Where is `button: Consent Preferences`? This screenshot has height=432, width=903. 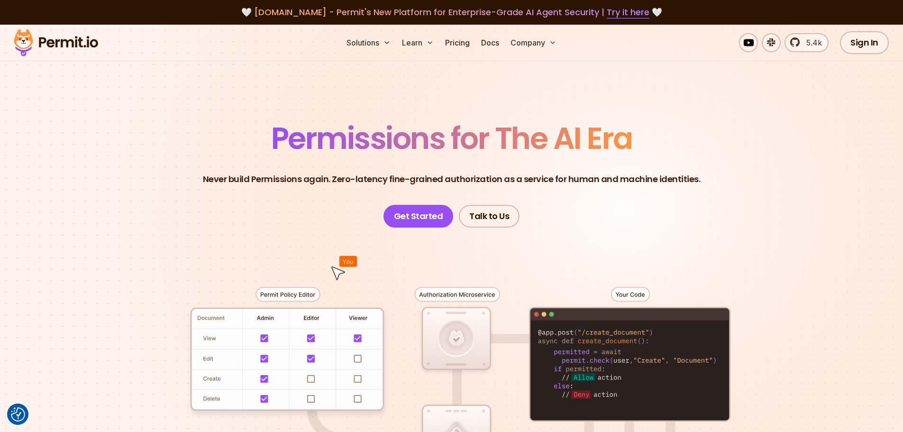 button: Consent Preferences is located at coordinates (18, 414).